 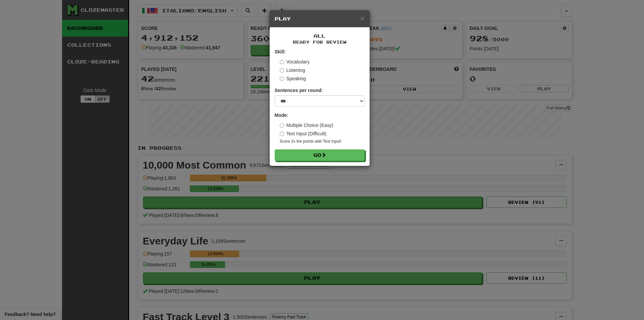 What do you see at coordinates (282, 62) in the screenshot?
I see `input: Vocabulary` at bounding box center [282, 62].